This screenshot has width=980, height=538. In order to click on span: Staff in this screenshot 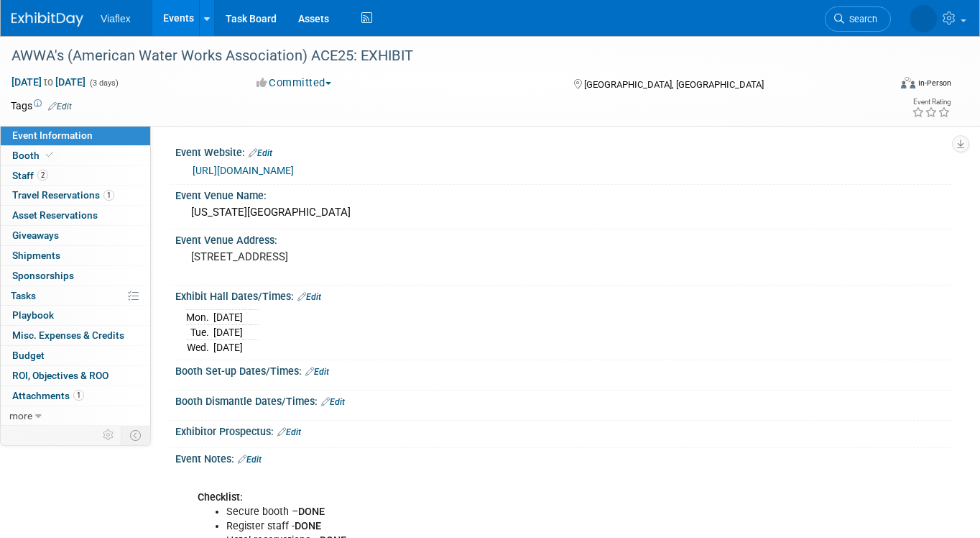, I will do `click(30, 175)`.